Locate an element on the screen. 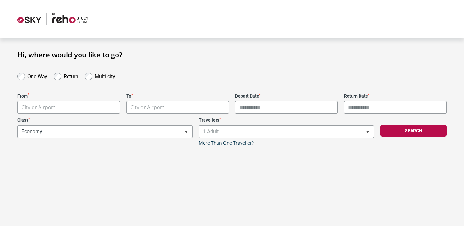 The image size is (464, 226). label: One Way is located at coordinates (37, 76).